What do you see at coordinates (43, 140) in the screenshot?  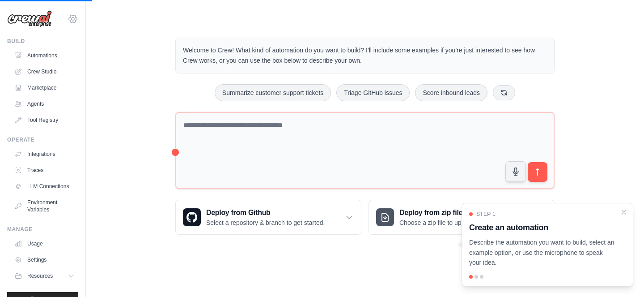 I see `div: Operate` at bounding box center [43, 140].